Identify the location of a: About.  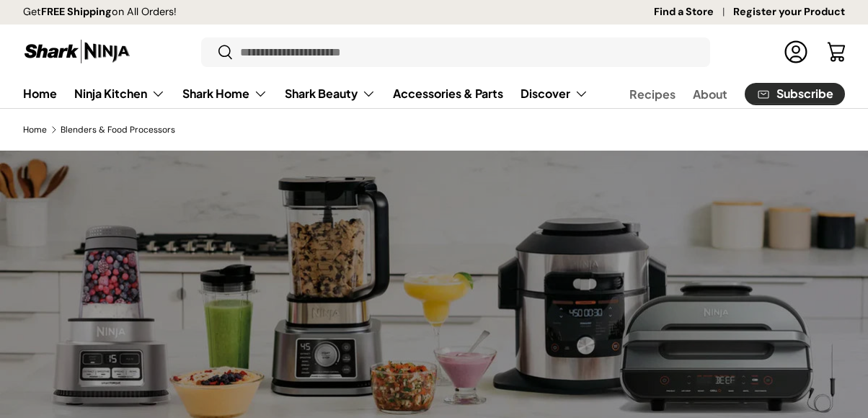
(710, 94).